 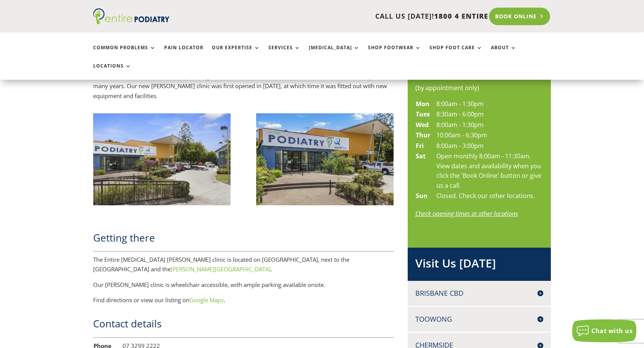 I want to click on h4: Toowong, so click(x=479, y=319).